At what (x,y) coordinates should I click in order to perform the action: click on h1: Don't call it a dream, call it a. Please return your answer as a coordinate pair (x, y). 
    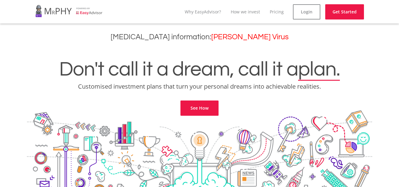
    Looking at the image, I should click on (199, 70).